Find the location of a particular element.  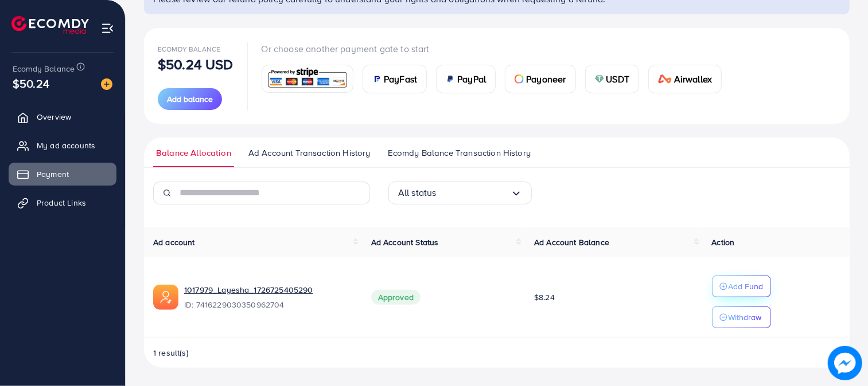

img: menu is located at coordinates (107, 28).